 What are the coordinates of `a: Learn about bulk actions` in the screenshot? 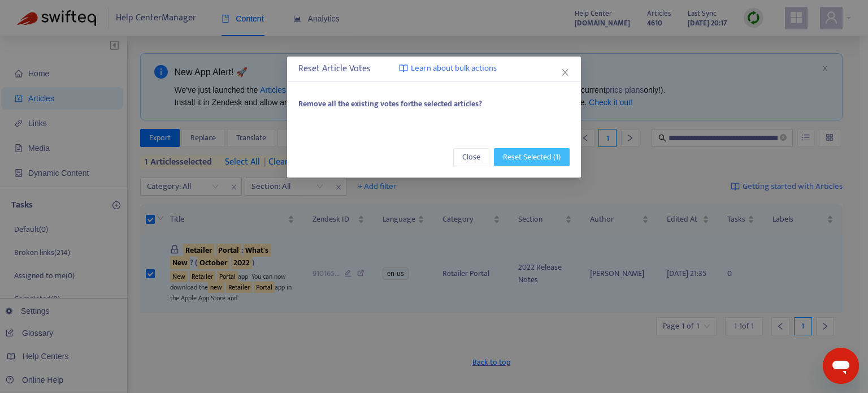 It's located at (448, 69).